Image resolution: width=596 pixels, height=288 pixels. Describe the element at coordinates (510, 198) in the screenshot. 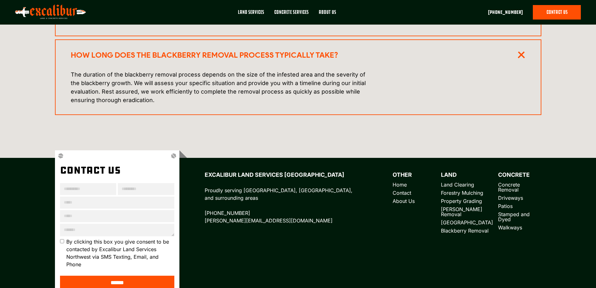

I see `a: Driveways` at that location.